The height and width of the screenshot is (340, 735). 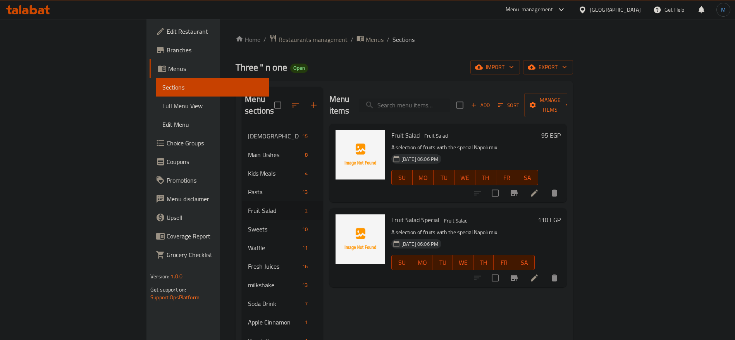 I want to click on div: Fruit Salad, so click(x=275, y=210).